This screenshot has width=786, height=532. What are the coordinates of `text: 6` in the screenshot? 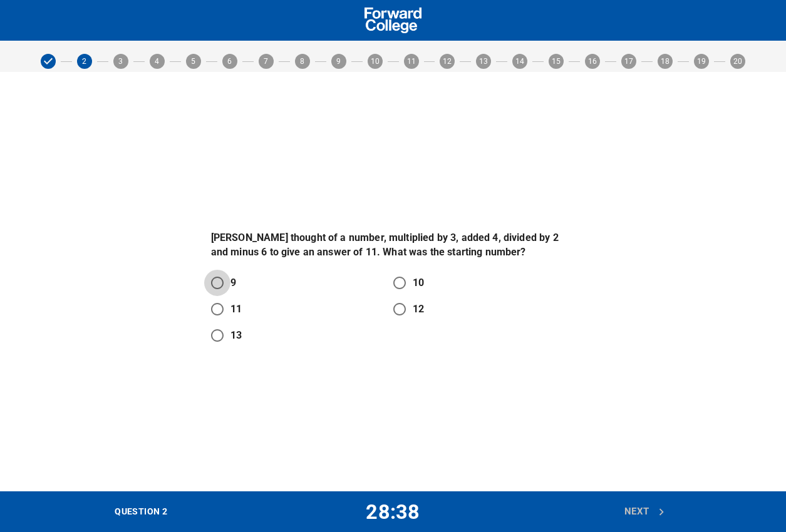 It's located at (229, 61).